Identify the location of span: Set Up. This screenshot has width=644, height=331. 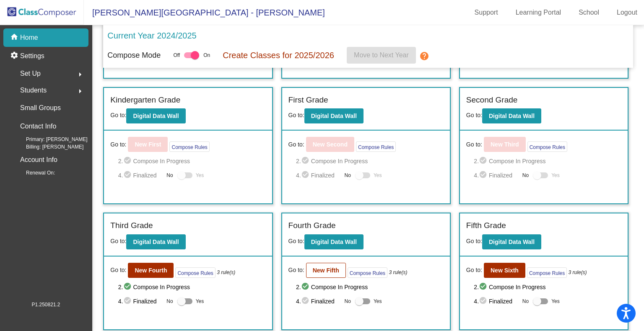
(30, 74).